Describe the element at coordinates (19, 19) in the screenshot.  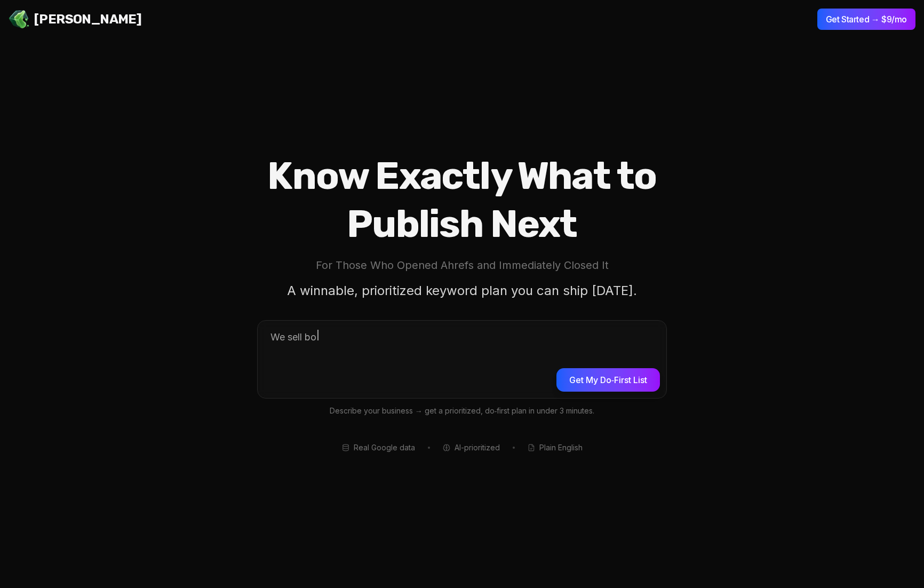
I see `img: Jello SEO Logo` at that location.